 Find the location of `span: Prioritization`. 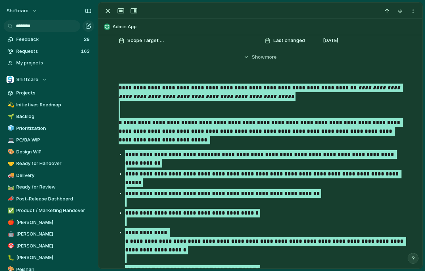

span: Prioritization is located at coordinates (54, 128).